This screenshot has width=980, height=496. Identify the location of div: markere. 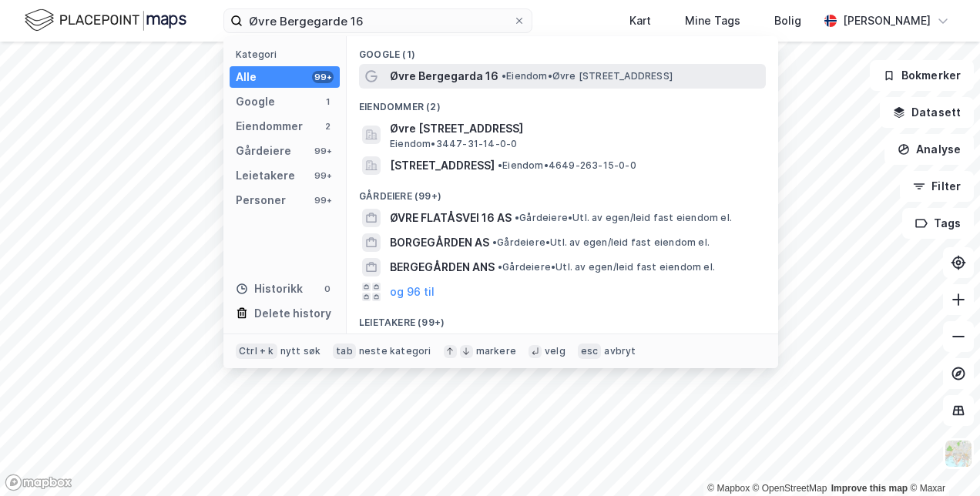
(496, 351).